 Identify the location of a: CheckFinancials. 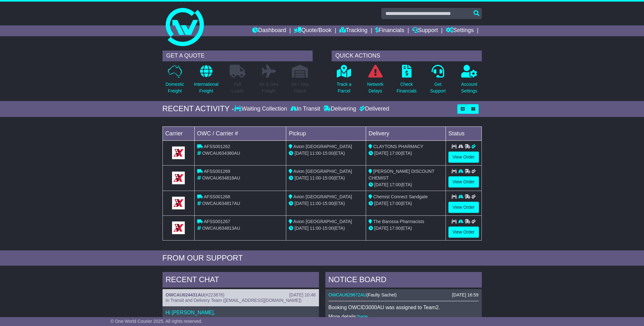
(406, 81).